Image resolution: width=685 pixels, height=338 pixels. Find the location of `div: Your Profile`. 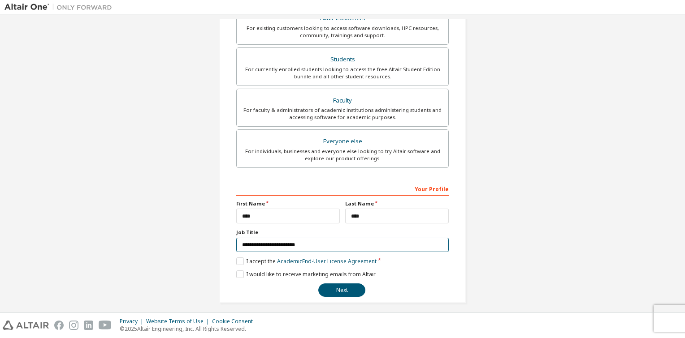

div: Your Profile is located at coordinates (342, 189).